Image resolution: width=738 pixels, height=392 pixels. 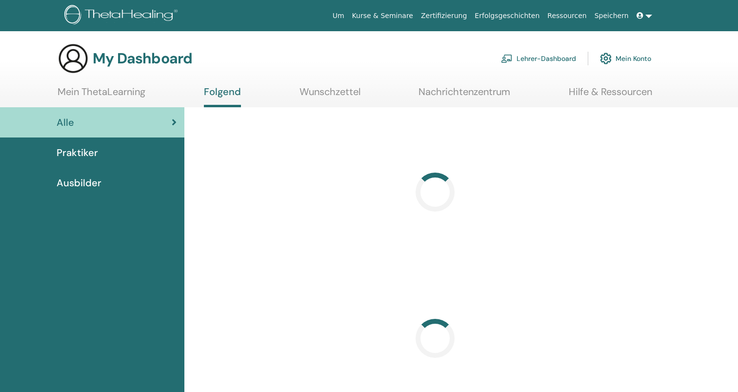 I want to click on a: Zertifizierung, so click(x=444, y=16).